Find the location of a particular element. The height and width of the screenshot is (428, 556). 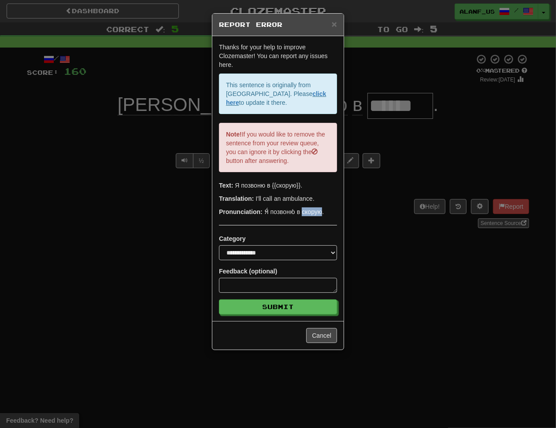

p: Я́ позвоню́ в скорую. is located at coordinates (278, 212).